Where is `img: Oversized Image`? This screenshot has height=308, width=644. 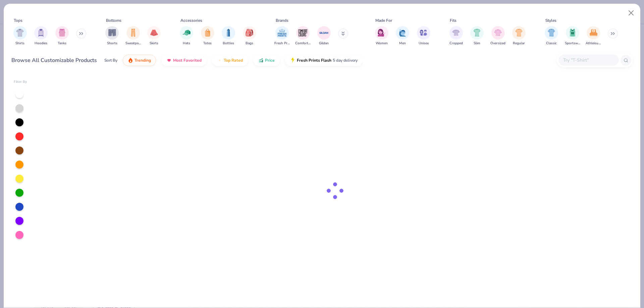
img: Oversized Image is located at coordinates (498, 32).